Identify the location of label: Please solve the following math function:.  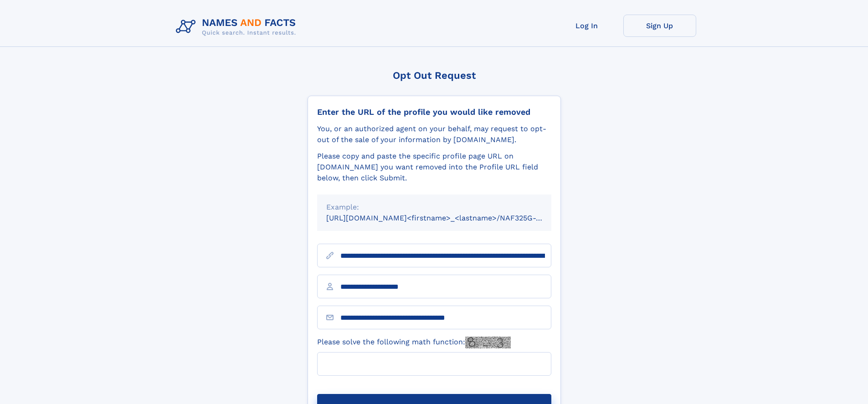
(414, 342).